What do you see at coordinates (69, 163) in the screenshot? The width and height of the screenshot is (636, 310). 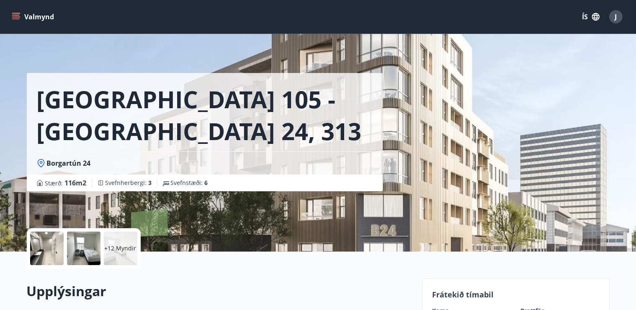 I see `span: Borgartún 24` at bounding box center [69, 163].